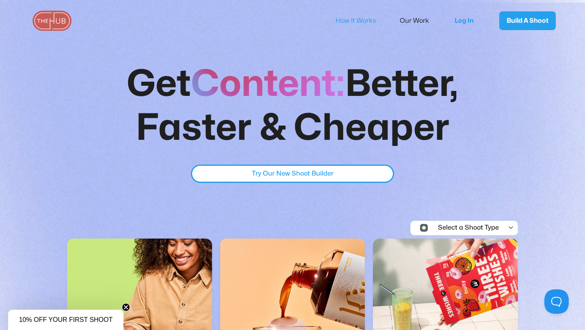  What do you see at coordinates (424, 228) in the screenshot?
I see `img: Icon Select Category - Localfinder X Webflow Template` at bounding box center [424, 228].